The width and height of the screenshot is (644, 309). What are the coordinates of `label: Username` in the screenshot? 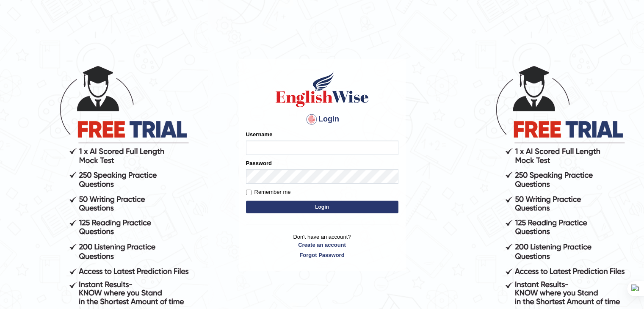 It's located at (259, 134).